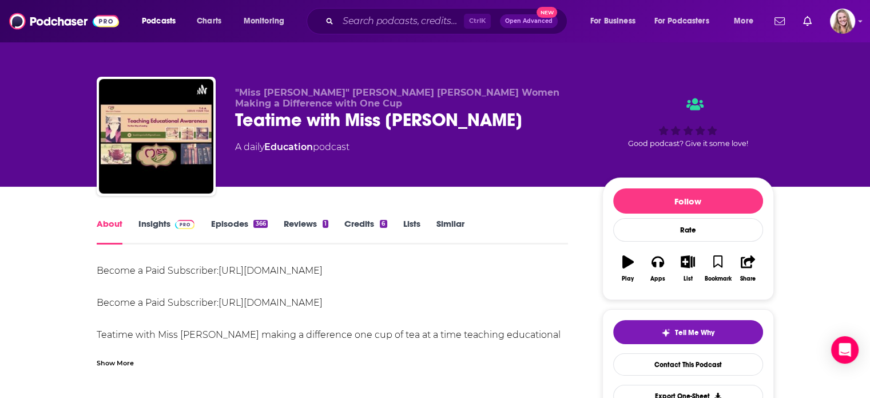  Describe the element at coordinates (717, 279) in the screenshot. I see `div: Bookmark` at that location.